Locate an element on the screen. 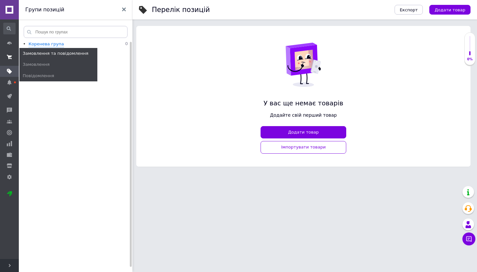  span: Замовлення та повідомлення is located at coordinates (55, 54).